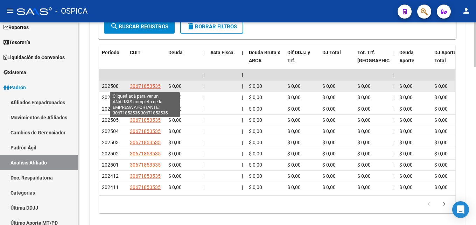 The width and height of the screenshot is (476, 225). What do you see at coordinates (264, 56) in the screenshot?
I see `span: Deuda Bruta x ARCA` at bounding box center [264, 56].